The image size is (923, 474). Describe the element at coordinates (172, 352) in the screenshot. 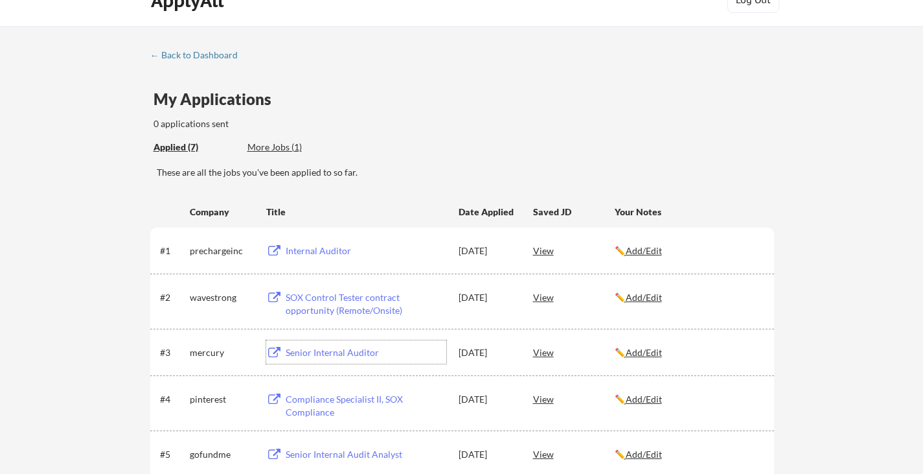

I see `div: #3` at that location.